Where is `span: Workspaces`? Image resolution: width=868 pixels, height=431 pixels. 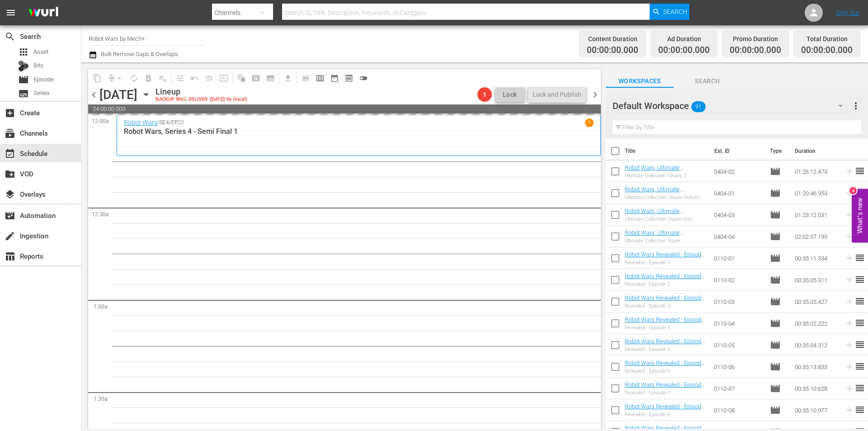
span: Workspaces is located at coordinates (640, 81).